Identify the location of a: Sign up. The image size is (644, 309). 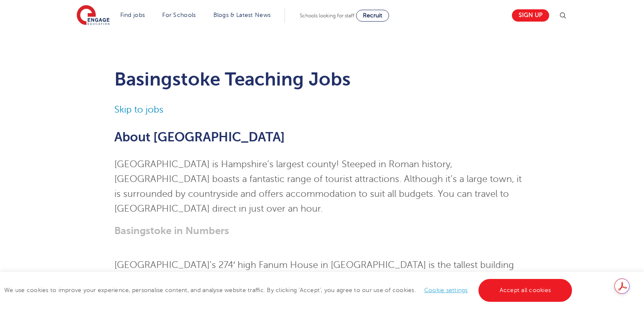
(530, 15).